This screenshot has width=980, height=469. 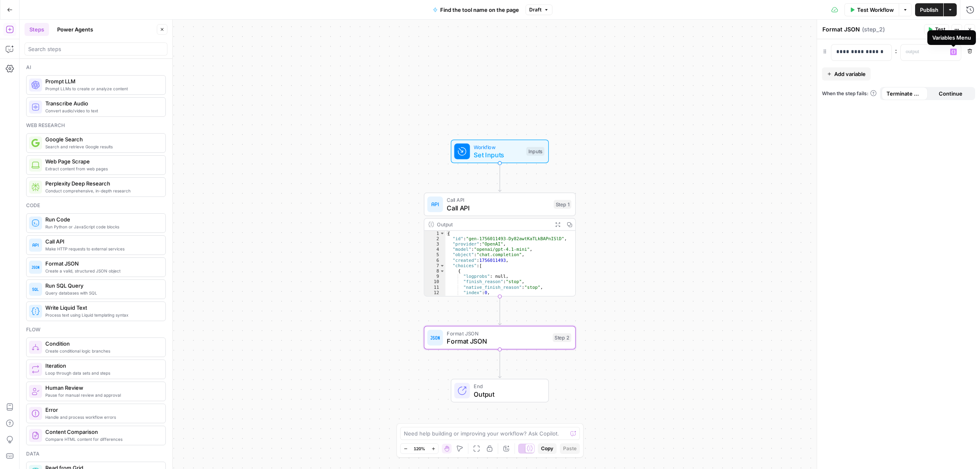 I want to click on g: Edge from step_1 to step_2, so click(x=499, y=311).